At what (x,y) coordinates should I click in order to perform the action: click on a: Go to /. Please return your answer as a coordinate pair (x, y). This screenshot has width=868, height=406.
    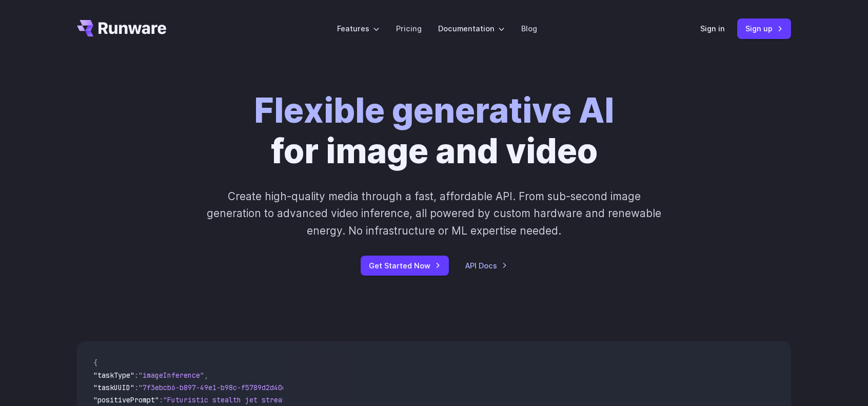
    Looking at the image, I should click on (122, 28).